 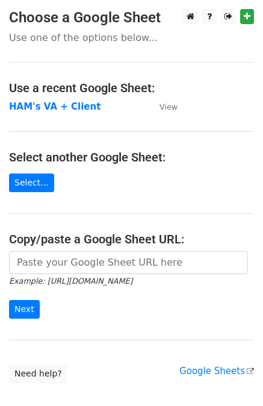 I want to click on h3: Choose a Google Sheet, so click(x=131, y=17).